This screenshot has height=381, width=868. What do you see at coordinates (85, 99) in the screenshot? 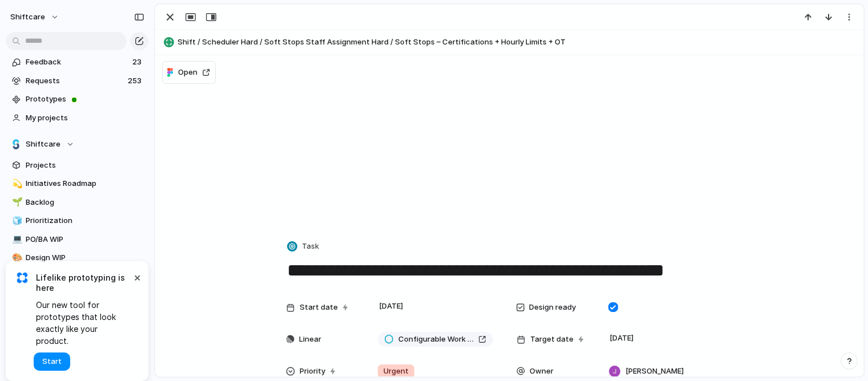
I see `span: Prototypes` at bounding box center [85, 99].